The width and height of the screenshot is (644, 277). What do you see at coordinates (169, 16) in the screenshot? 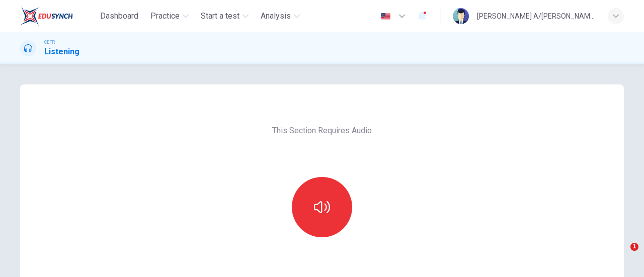
I see `button: Practice` at bounding box center [169, 16].